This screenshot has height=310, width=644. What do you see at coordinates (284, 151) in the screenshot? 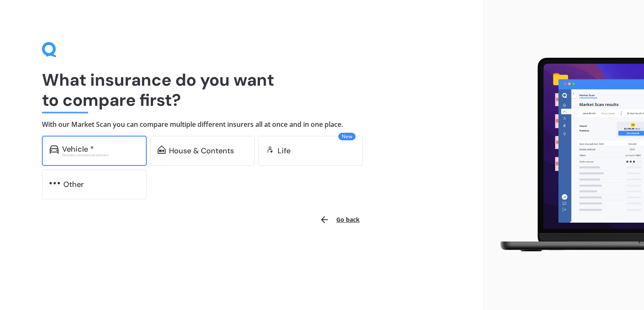
I see `div: Life` at bounding box center [284, 151].